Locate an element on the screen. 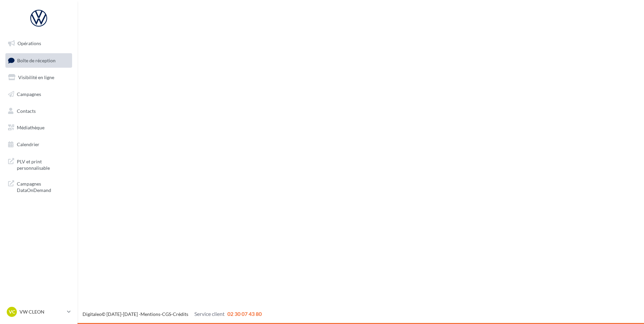 This screenshot has width=644, height=324. span: PLV et print personnalisable is located at coordinates (43, 164).